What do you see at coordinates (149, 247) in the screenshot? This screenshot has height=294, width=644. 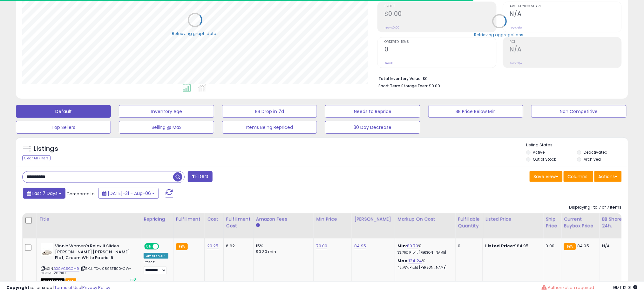 I see `span: ON` at bounding box center [149, 247].